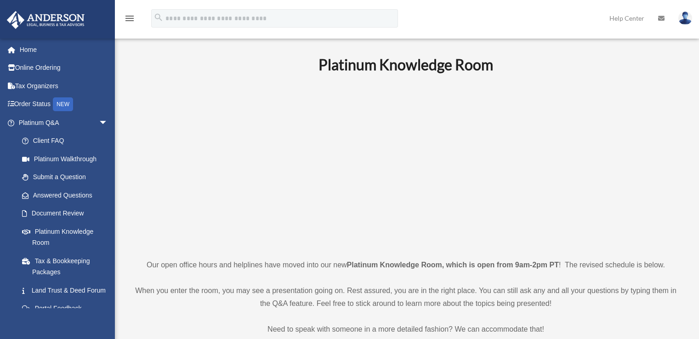  What do you see at coordinates (406, 64) in the screenshot?
I see `b: Platinum Knowledge Room` at bounding box center [406, 64].